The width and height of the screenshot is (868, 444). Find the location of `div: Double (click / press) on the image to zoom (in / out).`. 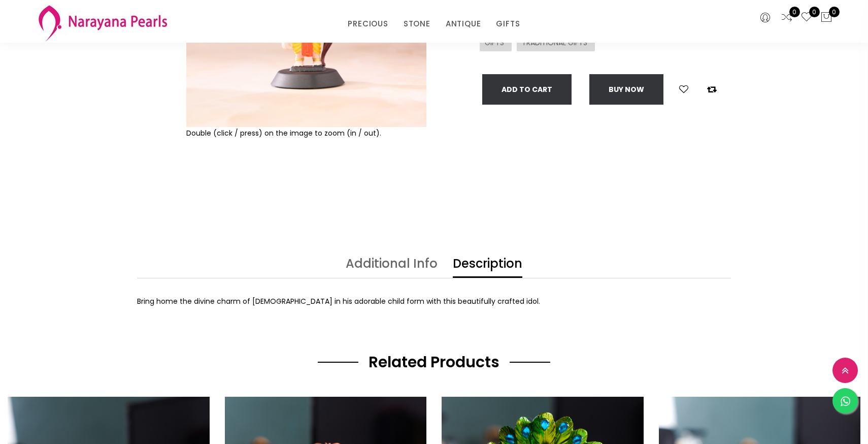

div: Double (click / press) on the image to zoom (in / out). is located at coordinates (306, 133).